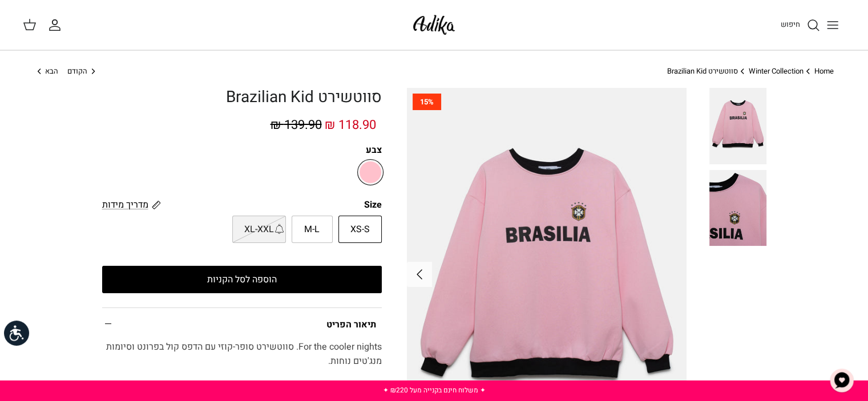 This screenshot has width=868, height=401. I want to click on a: מדריך מידות, so click(132, 205).